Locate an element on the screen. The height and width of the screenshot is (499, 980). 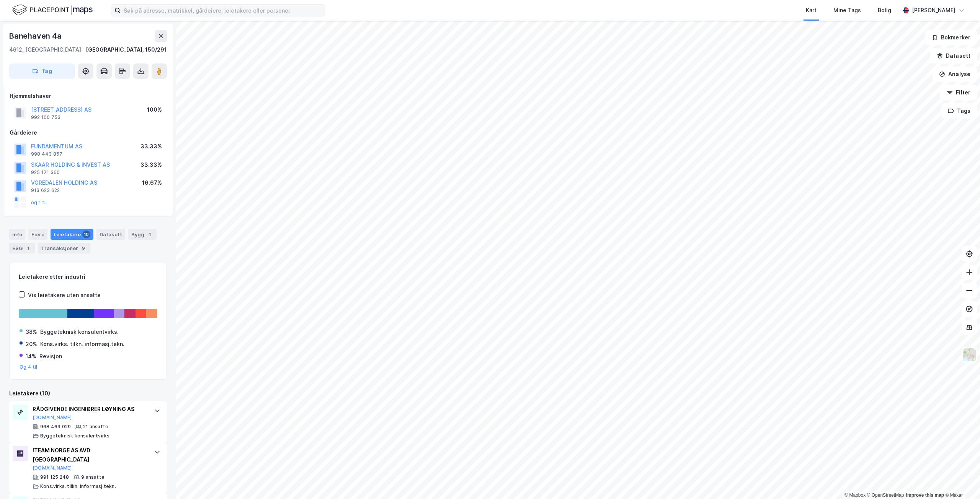
div: Bygg is located at coordinates (143, 235).